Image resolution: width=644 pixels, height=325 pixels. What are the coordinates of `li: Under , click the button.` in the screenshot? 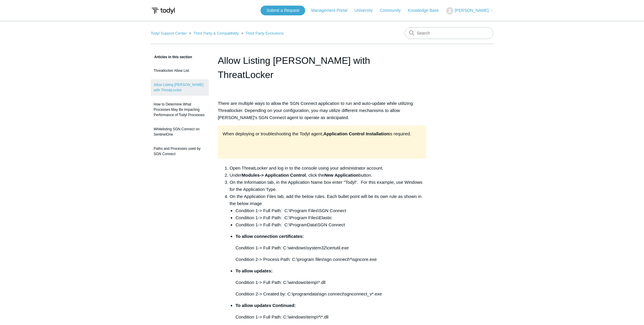 It's located at (328, 175).